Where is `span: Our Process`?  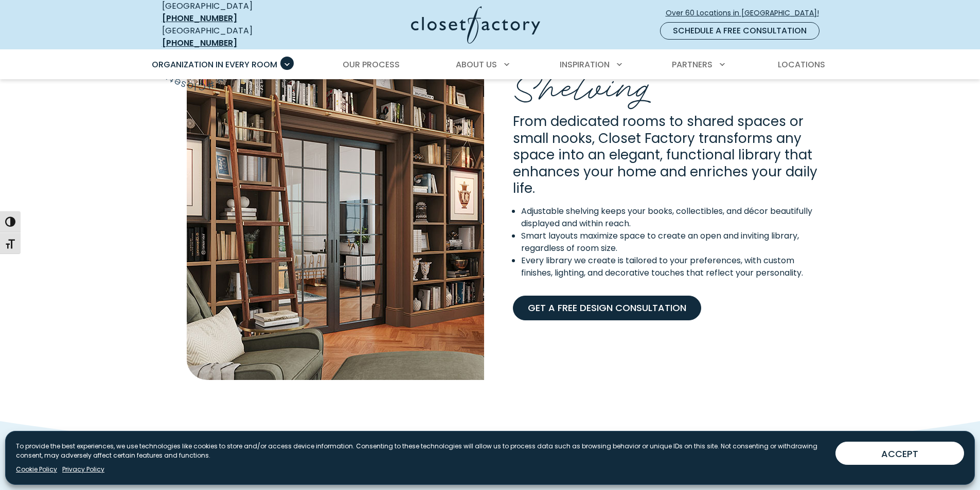 span: Our Process is located at coordinates (371, 65).